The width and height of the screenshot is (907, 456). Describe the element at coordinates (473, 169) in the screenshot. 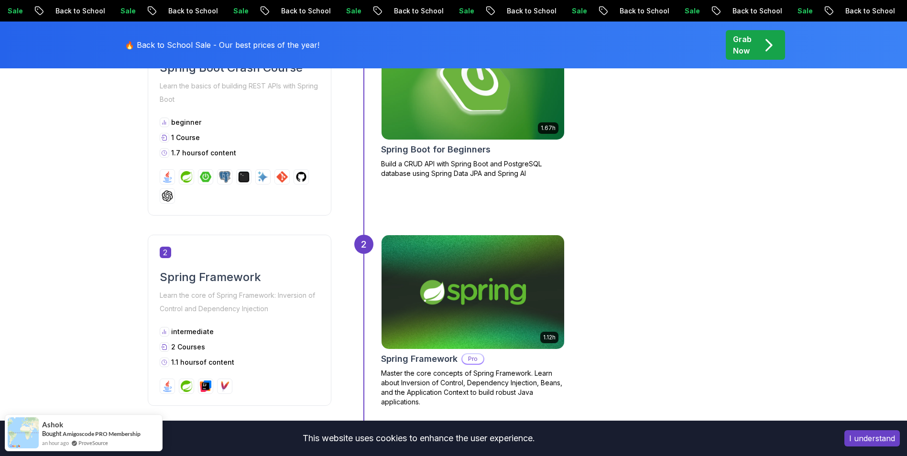

I see `p: Build a CRUD API with Spring Boot and PostgreSQL database using Spring Data JPA and Spring AI` at that location.